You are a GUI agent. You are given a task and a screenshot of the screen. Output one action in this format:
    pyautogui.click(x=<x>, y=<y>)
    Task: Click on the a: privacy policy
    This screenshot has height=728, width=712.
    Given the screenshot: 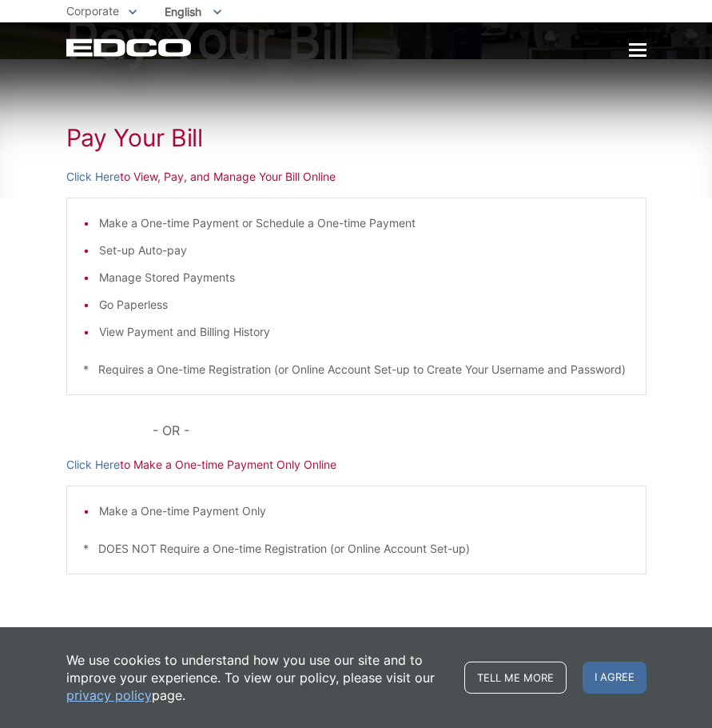 What is the action you would take?
    pyautogui.click(x=109, y=695)
    